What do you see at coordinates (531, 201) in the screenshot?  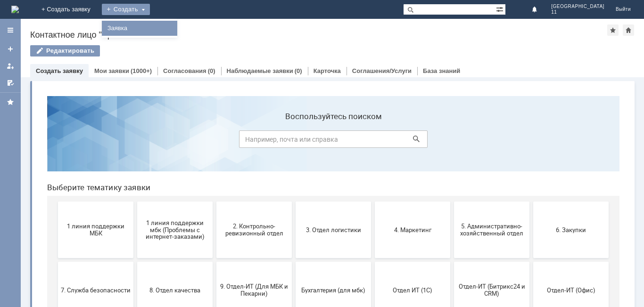 I see `span: Отдел-ИТ (Офис)` at bounding box center [531, 201].